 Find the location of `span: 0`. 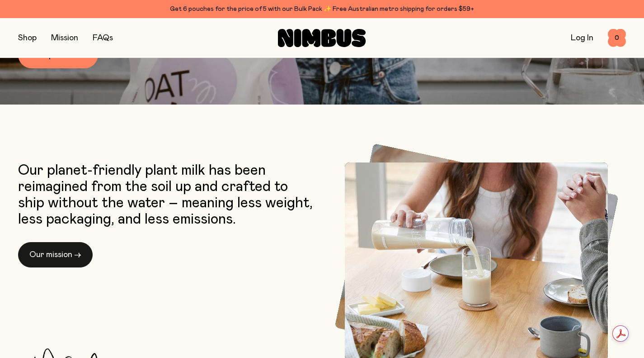

span: 0 is located at coordinates (617, 38).